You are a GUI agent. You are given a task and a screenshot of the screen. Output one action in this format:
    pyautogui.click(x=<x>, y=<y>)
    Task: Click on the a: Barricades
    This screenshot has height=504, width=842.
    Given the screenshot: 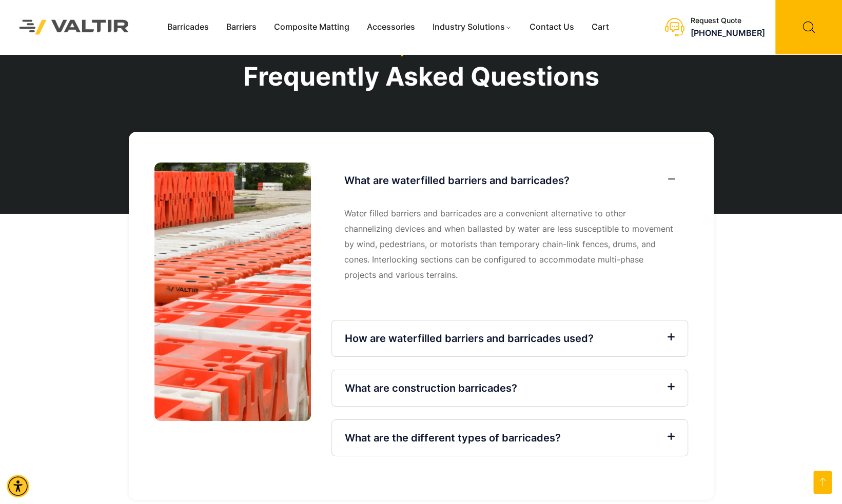 What is the action you would take?
    pyautogui.click(x=188, y=27)
    